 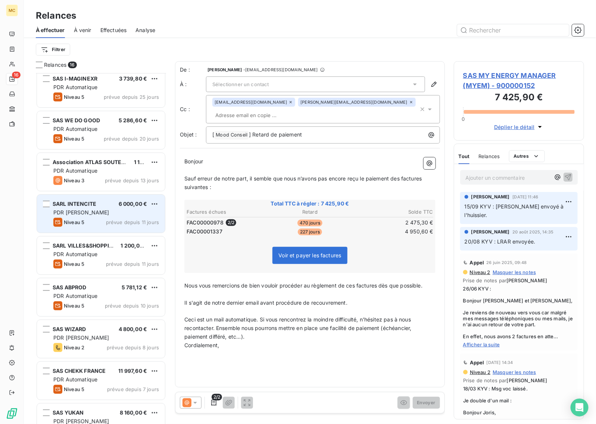 I want to click on span: Sélectionner un contact, so click(x=240, y=84).